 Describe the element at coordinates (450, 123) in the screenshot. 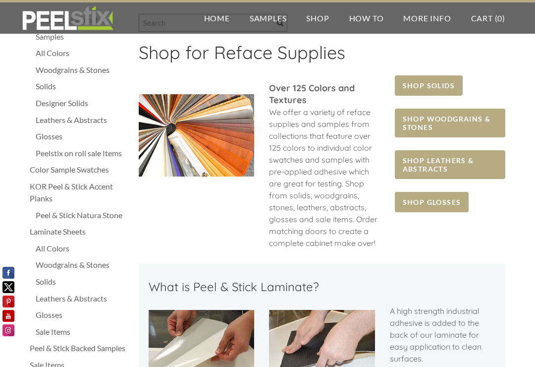

I see `a: SHOP WOODGRAINS & STONES` at that location.